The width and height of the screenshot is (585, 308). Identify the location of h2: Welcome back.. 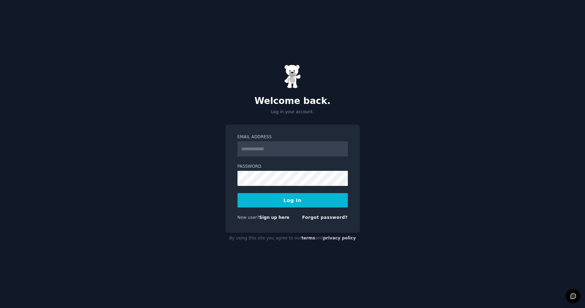
(293, 101).